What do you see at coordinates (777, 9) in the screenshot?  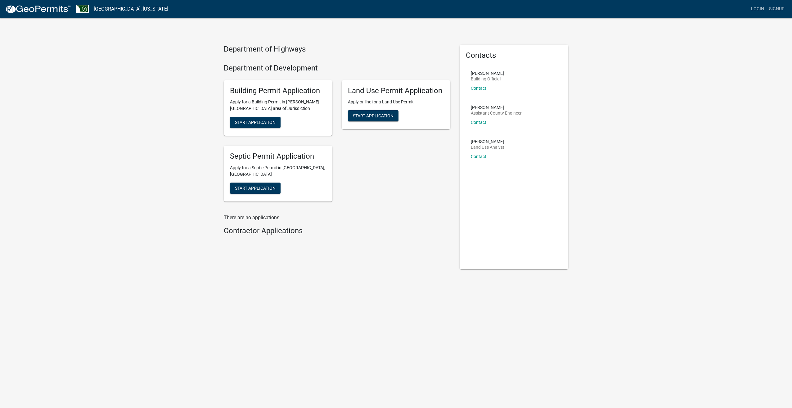 I see `a: Signup` at bounding box center [777, 9].